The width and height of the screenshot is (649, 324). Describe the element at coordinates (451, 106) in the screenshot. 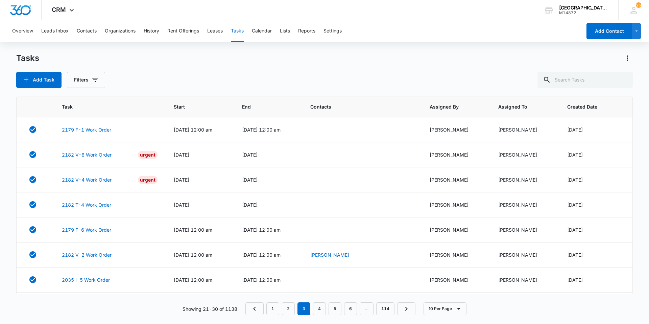

I see `span: Assigned By` at that location.